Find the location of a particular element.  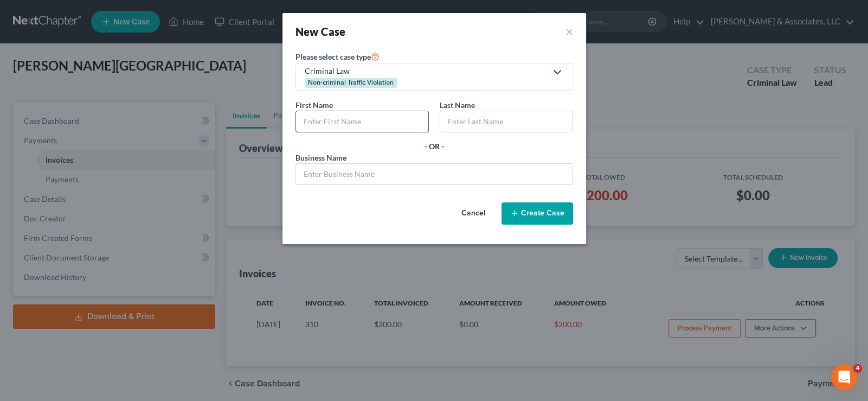

div: - OR - is located at coordinates (434, 147).